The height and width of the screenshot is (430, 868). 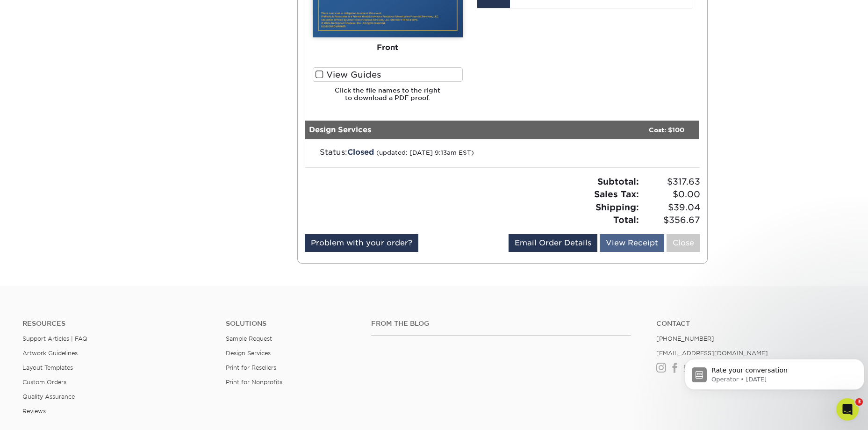 What do you see at coordinates (94, 35) in the screenshot?
I see `div: message notification from Operator, 5d ago. Rate your conversation` at bounding box center [94, 35].